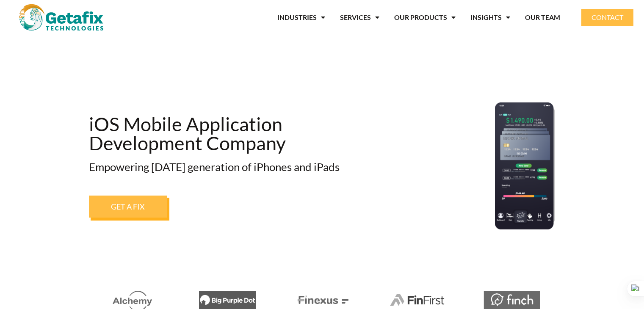  I want to click on nav: Menu, so click(343, 17).